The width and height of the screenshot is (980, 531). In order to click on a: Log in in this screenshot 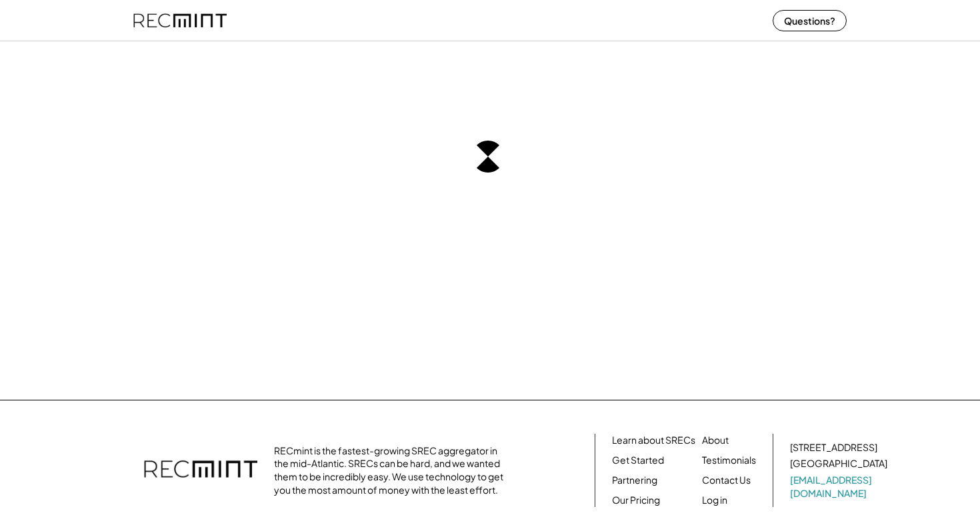, I will do `click(715, 501)`.